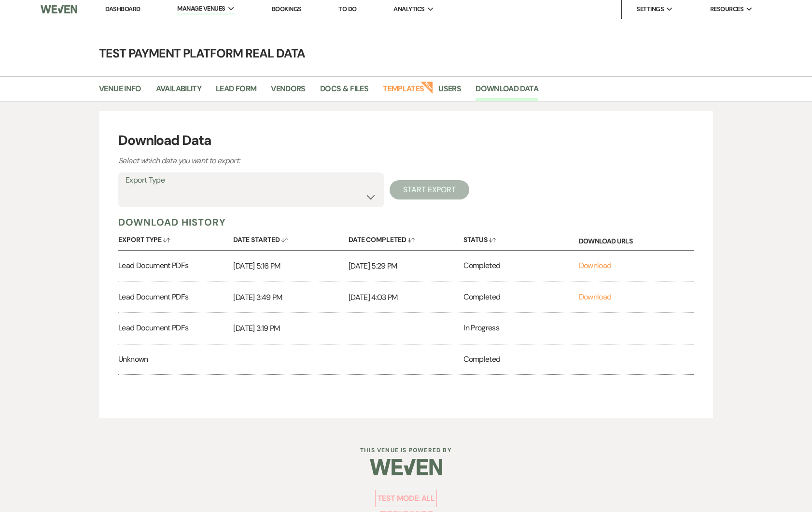 The width and height of the screenshot is (812, 512). I want to click on a: Bookings, so click(287, 9).